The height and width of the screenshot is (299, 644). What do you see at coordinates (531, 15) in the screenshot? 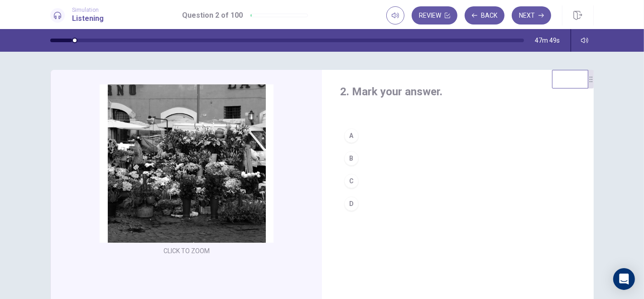
I see `button: Next` at bounding box center [531, 15].